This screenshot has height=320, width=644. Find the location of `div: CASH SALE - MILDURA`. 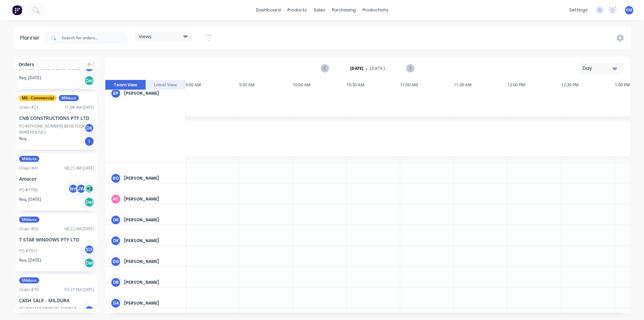

div: CASH SALE - MILDURA is located at coordinates (57, 300).